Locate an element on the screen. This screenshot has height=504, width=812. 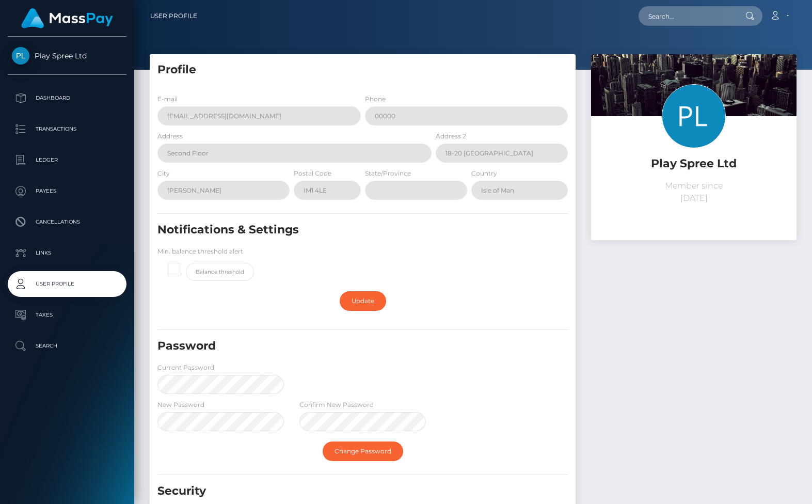
label: Phone is located at coordinates (375, 99).